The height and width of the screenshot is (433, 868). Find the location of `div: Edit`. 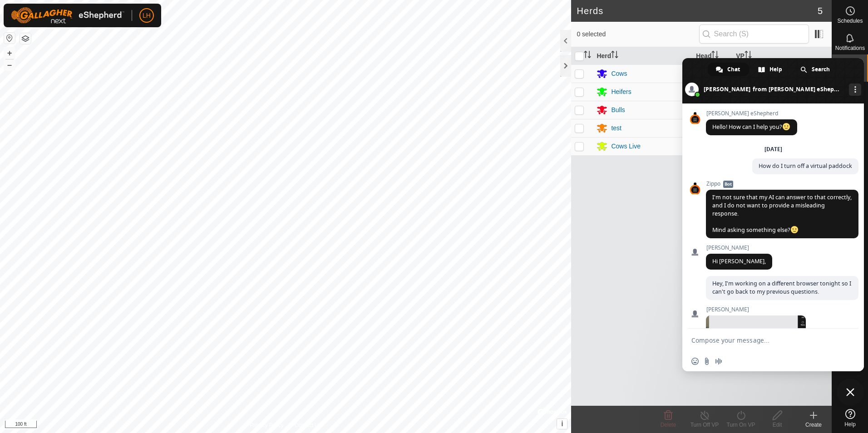

div: Edit is located at coordinates (776, 425).